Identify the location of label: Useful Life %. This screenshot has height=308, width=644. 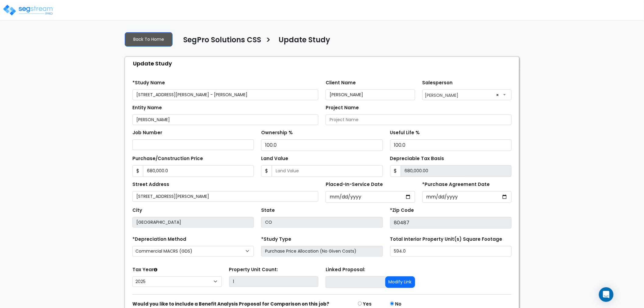
(405, 133).